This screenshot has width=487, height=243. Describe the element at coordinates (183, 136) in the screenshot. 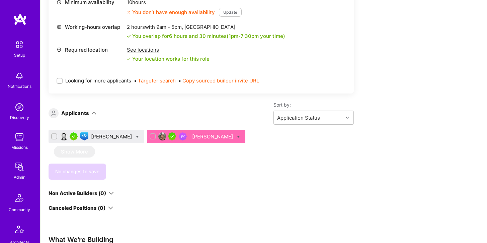

I see `img: Been on Mission` at that location.